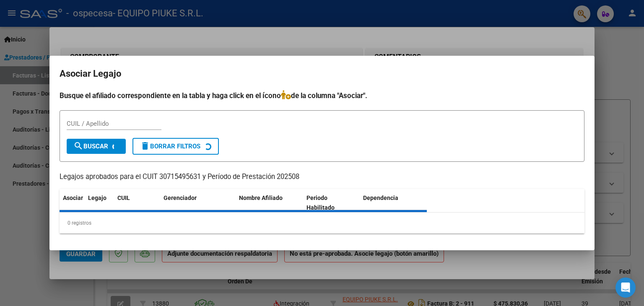  Describe the element at coordinates (626, 288) in the screenshot. I see `div: Open Intercom Messenger` at that location.